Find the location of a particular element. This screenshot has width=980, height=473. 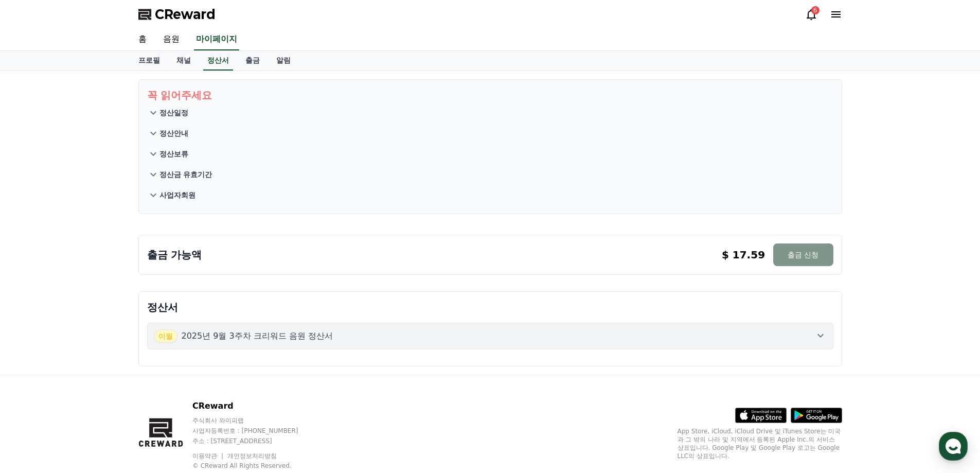

a: 개인정보처리방침 is located at coordinates (252, 456).